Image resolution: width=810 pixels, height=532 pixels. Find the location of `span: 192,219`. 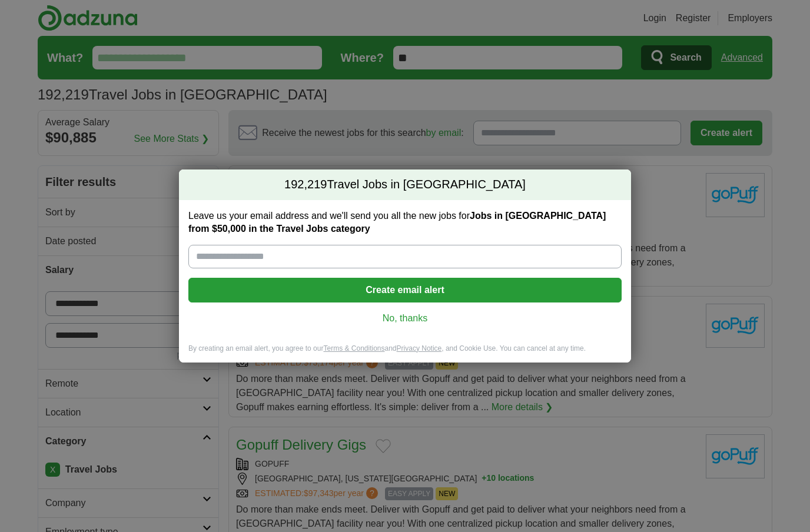

span: 192,219 is located at coordinates (306, 185).